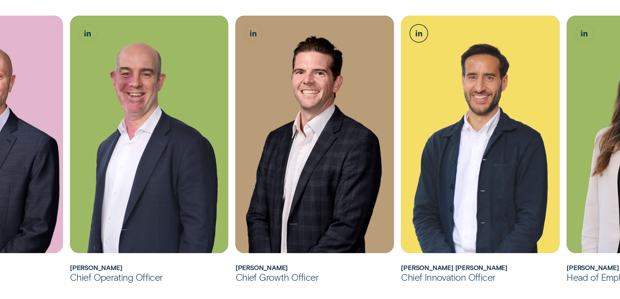  Describe the element at coordinates (315, 277) in the screenshot. I see `div: Chief Growth Officer` at that location.